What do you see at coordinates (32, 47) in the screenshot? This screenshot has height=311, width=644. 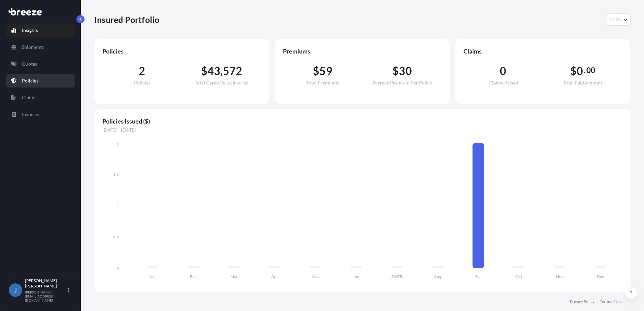 I see `p: Shipments` at bounding box center [32, 47].